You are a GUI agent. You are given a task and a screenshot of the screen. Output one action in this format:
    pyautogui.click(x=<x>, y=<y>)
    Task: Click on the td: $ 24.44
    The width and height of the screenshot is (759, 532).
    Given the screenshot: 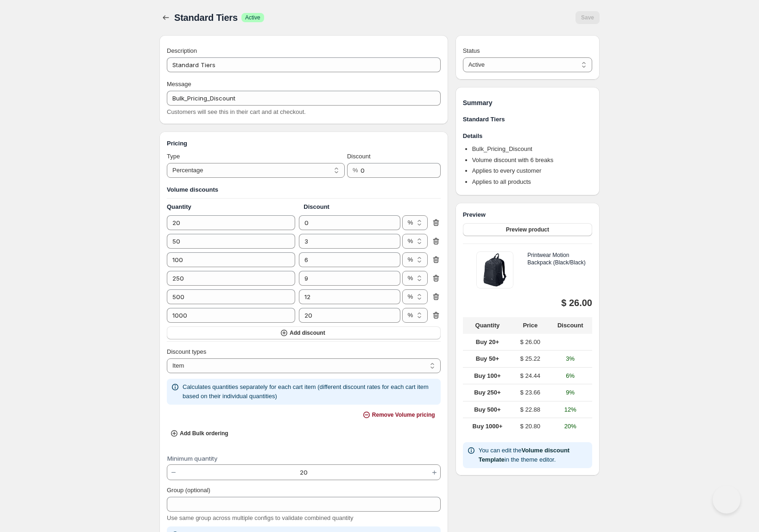 What is the action you would take?
    pyautogui.click(x=530, y=376)
    